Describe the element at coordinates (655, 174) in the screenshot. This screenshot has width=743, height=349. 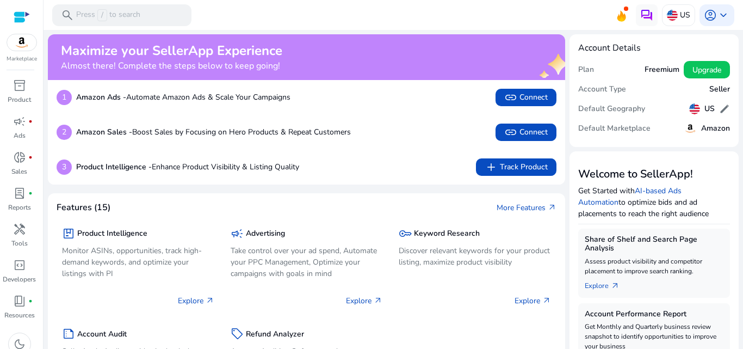
I see `h3: Welcome to SellerApp!` at that location.